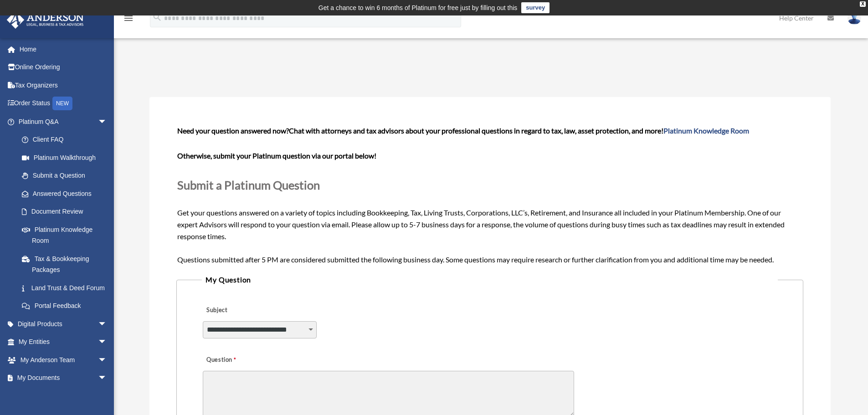  What do you see at coordinates (128, 18) in the screenshot?
I see `i: menu` at bounding box center [128, 18].